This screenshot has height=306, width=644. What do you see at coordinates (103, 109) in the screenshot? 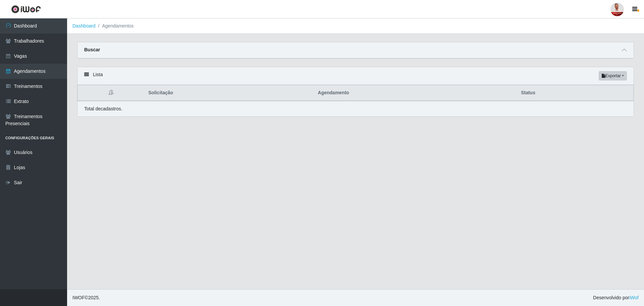
I see `p: Total de cadastros.` at bounding box center [103, 109].